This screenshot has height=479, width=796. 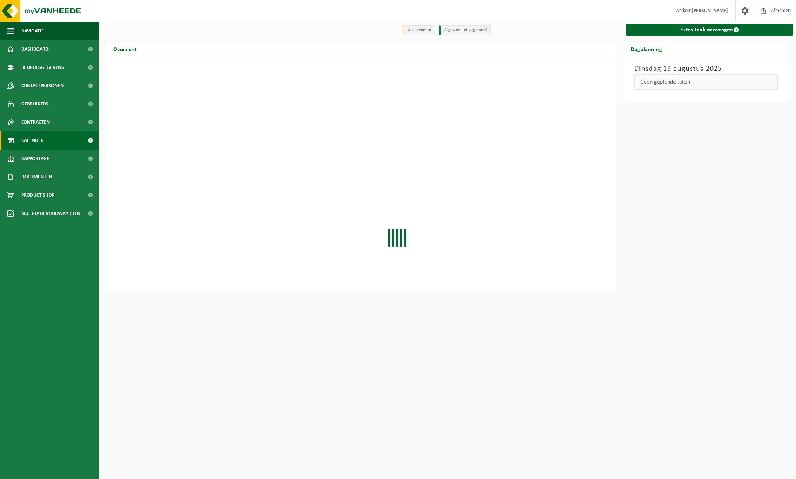 I want to click on h2: Dagplanning, so click(x=646, y=49).